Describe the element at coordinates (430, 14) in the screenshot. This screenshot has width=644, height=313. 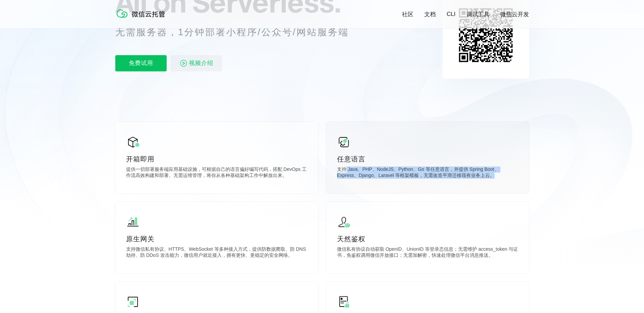
I see `a: 文档` at that location.